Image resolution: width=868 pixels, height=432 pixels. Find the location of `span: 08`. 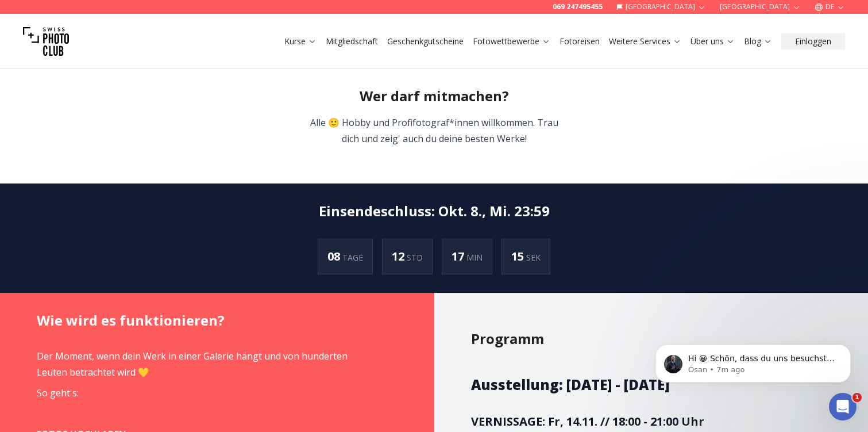

span: 08 is located at coordinates (335, 256).